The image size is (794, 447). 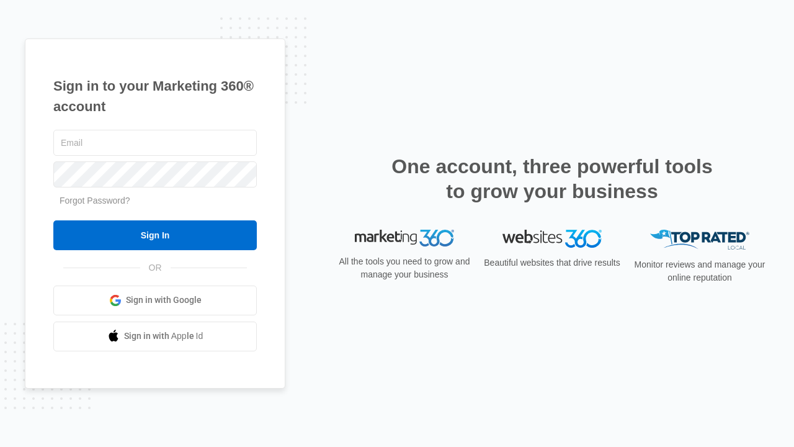 I want to click on a: Sign in with Apple Id, so click(x=155, y=336).